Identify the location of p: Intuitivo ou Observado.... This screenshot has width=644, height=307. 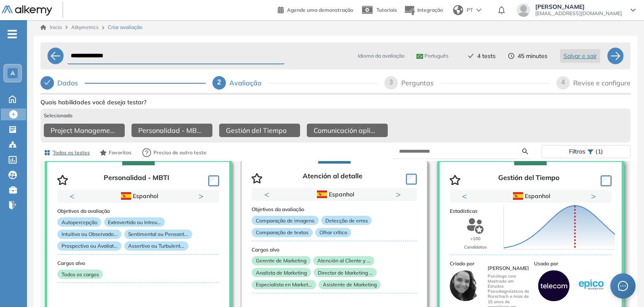
(89, 234).